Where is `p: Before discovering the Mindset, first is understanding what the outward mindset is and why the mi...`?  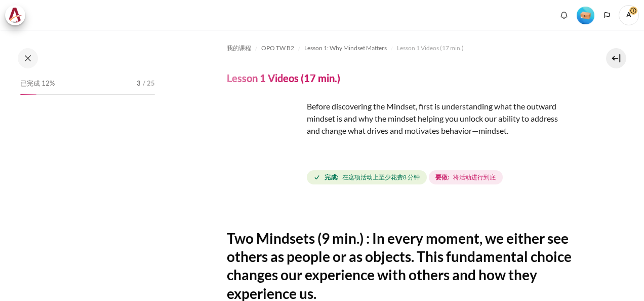 p: Before discovering the Mindset, first is understanding what the outward mindset is and why the mi... is located at coordinates (399, 119).